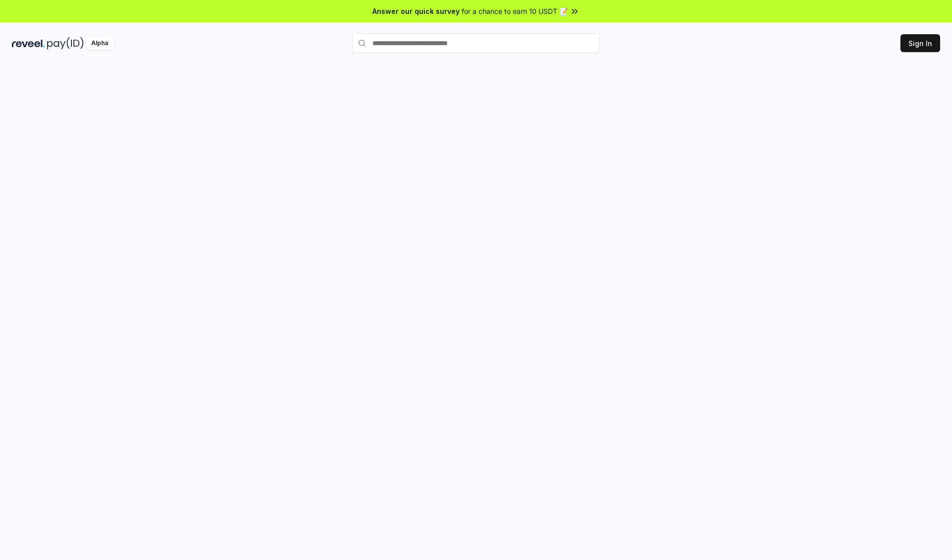 The image size is (952, 560). I want to click on span: for a chance to earn 10 USDT 📝, so click(515, 11).